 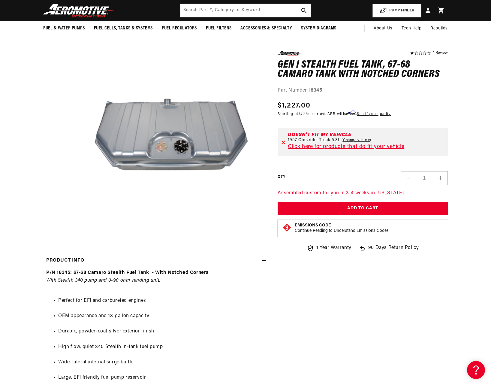 What do you see at coordinates (160, 331) in the screenshot?
I see `li: Durable, powder-coat silver exterior finish` at bounding box center [160, 331].